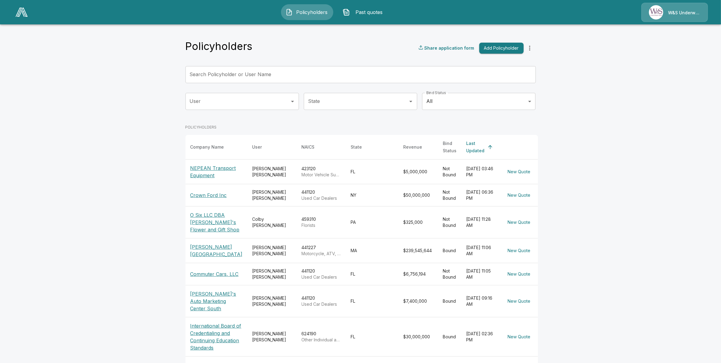 The image size is (721, 363). What do you see at coordinates (419, 336) in the screenshot?
I see `td: $30,000,000` at bounding box center [419, 336].